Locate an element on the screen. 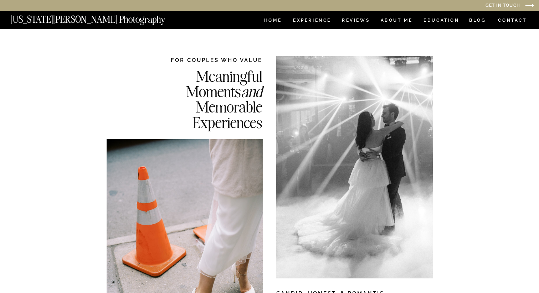 The image size is (539, 293). nav: BLOG is located at coordinates (477, 21).